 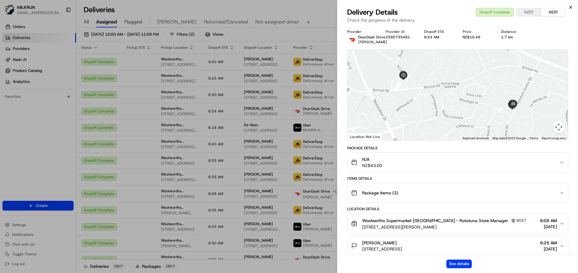 What do you see at coordinates (553, 12) in the screenshot?
I see `button: AEST` at bounding box center [553, 12].